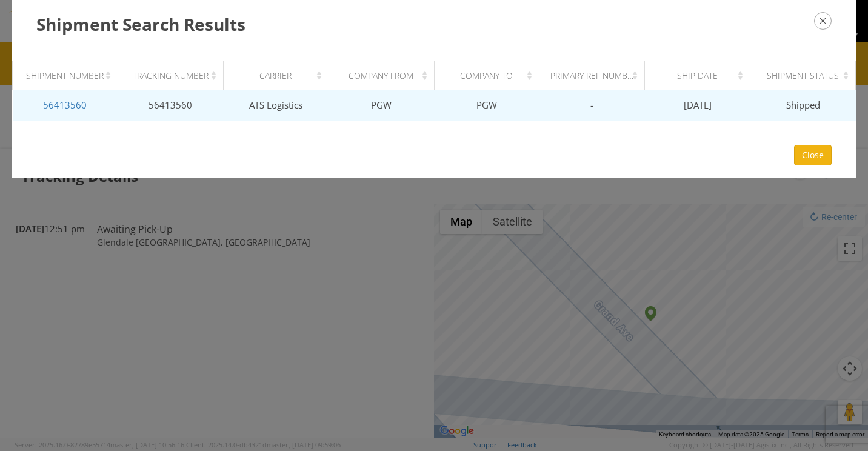 The height and width of the screenshot is (451, 868). What do you see at coordinates (434, 24) in the screenshot?
I see `h3: Shipment Search Results` at bounding box center [434, 24].